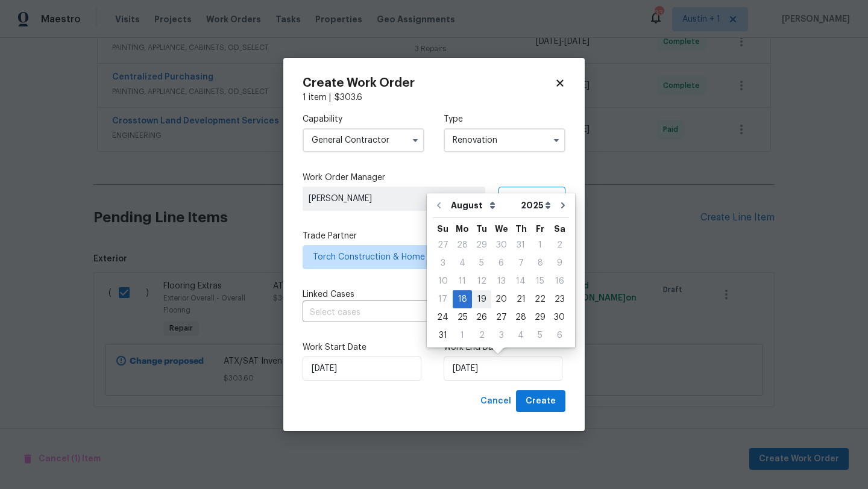 The width and height of the screenshot is (868, 489). Describe the element at coordinates (521, 336) in the screenshot. I see `div: Thu Sep 04 2025` at that location.